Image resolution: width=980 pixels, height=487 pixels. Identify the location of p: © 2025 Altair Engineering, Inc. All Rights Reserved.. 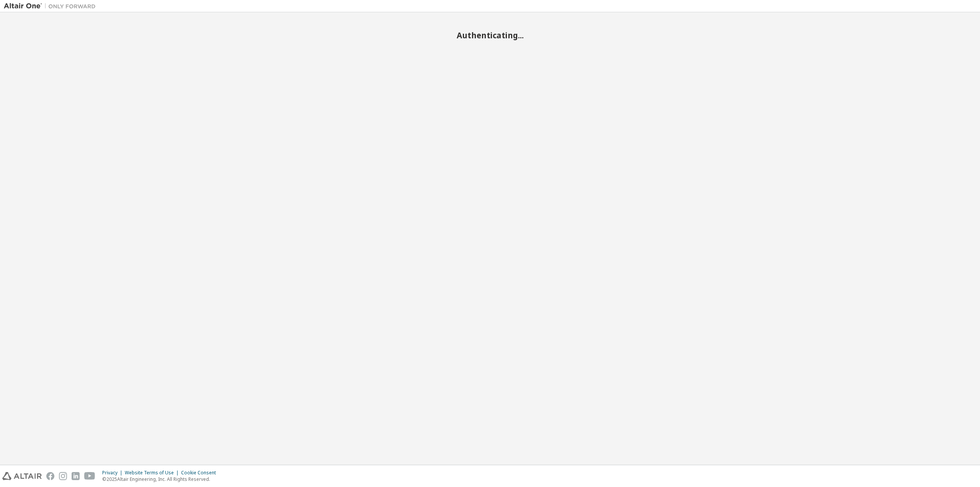
(161, 479).